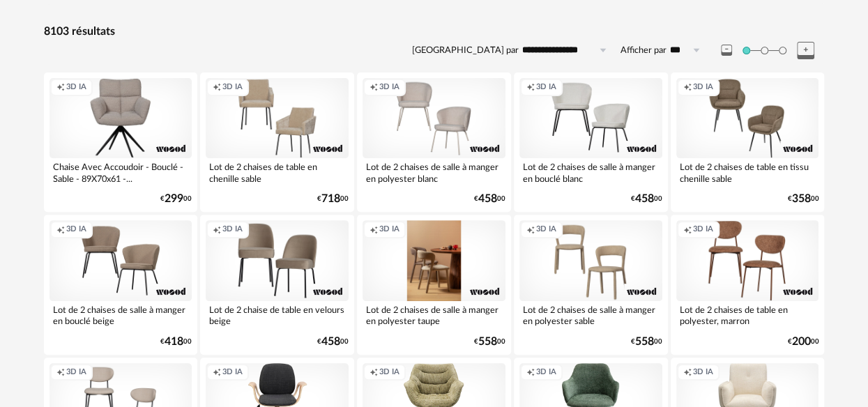 The image size is (868, 407). Describe the element at coordinates (748, 172) in the screenshot. I see `div: Lot de 2 chaises de table en tissu chenille sable` at that location.